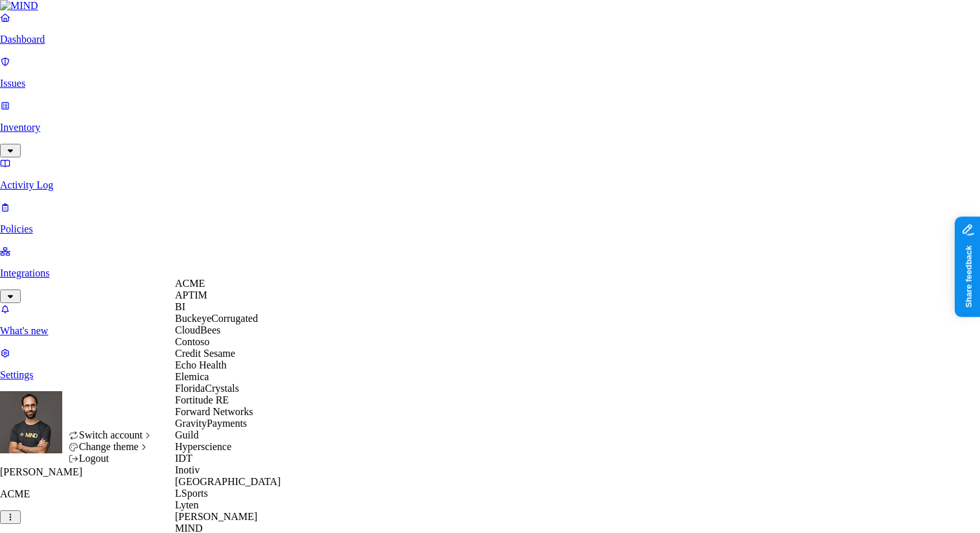  I want to click on span: BuckeyeCorrugated, so click(216, 318).